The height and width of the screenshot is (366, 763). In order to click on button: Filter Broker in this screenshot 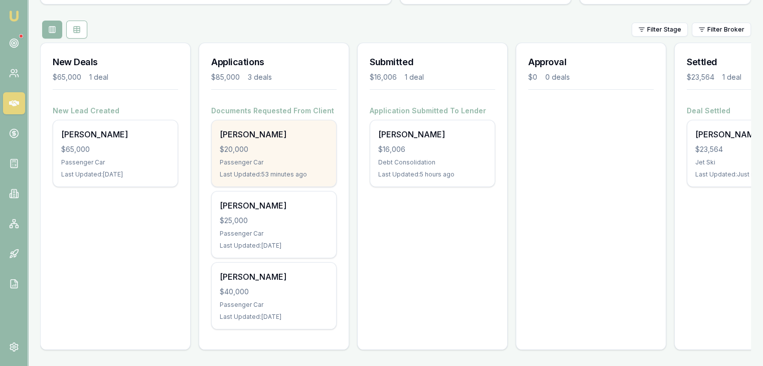, I will do `click(721, 30)`.